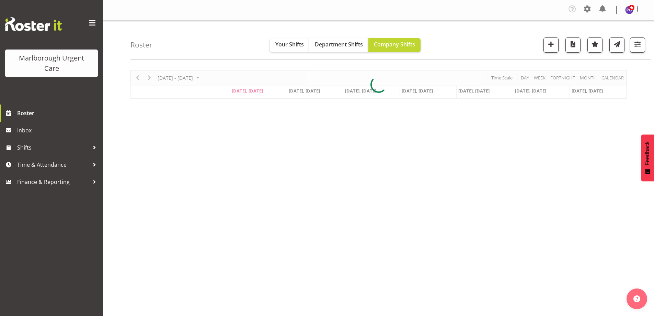 This screenshot has width=654, height=316. I want to click on div: Marlborough Urgent Care, so click(52, 63).